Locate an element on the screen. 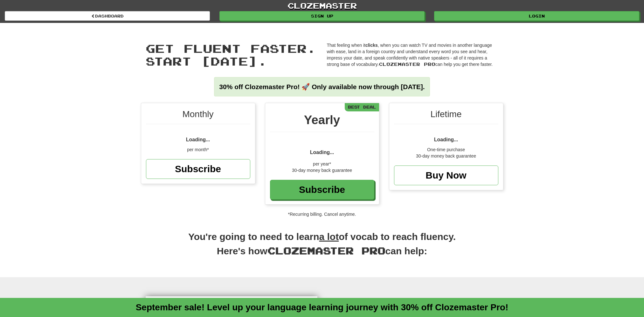 This screenshot has height=317, width=644. div: Monthly is located at coordinates (198, 116).